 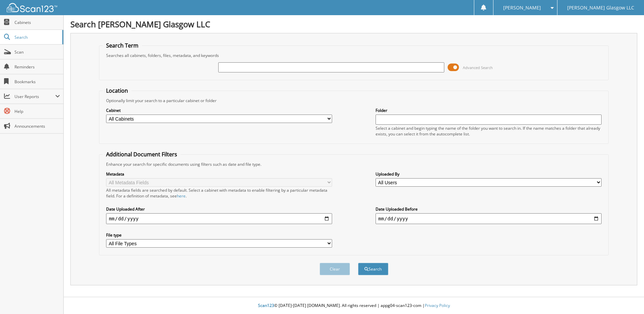 What do you see at coordinates (489, 131) in the screenshot?
I see `div: Select a cabinet and begin typing the name of the folder you want to search in. If the name match...` at bounding box center [489, 131].